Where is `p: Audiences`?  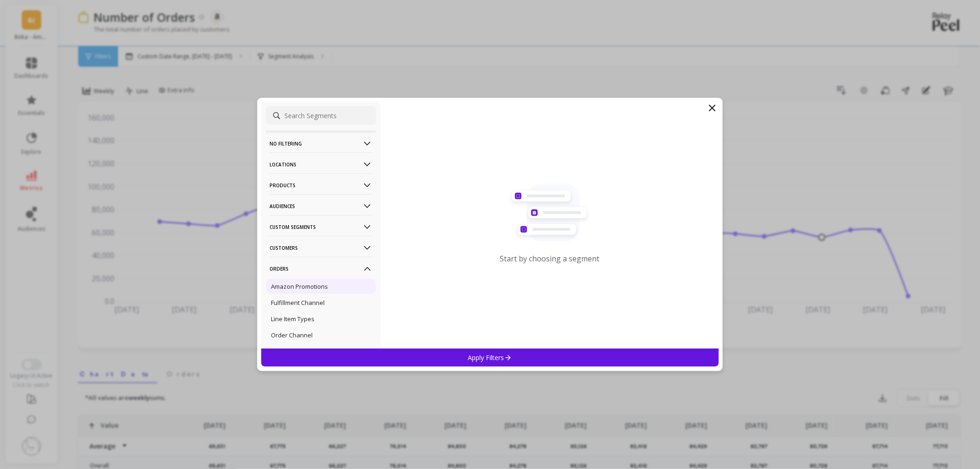 p: Audiences is located at coordinates (321, 206).